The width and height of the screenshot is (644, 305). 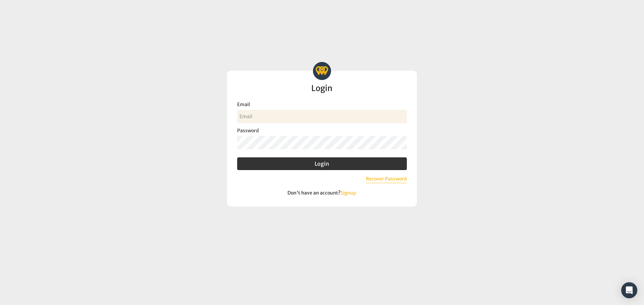 What do you see at coordinates (322, 89) in the screenshot?
I see `h2: Login` at bounding box center [322, 89].